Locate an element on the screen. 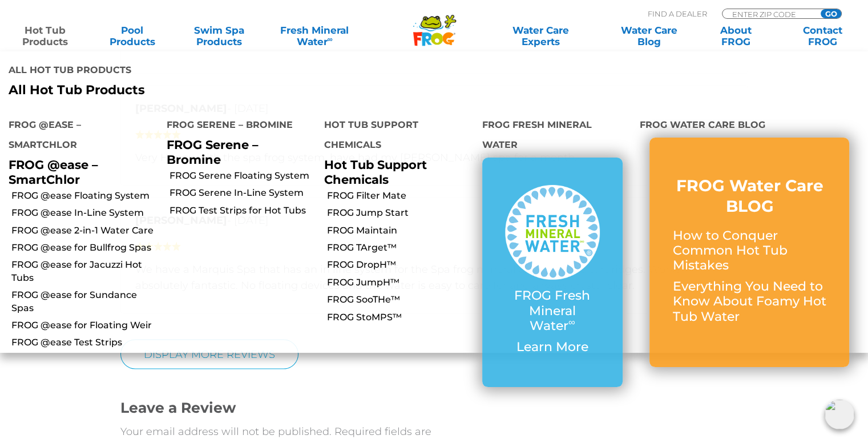  p: Learn More is located at coordinates (552, 347).